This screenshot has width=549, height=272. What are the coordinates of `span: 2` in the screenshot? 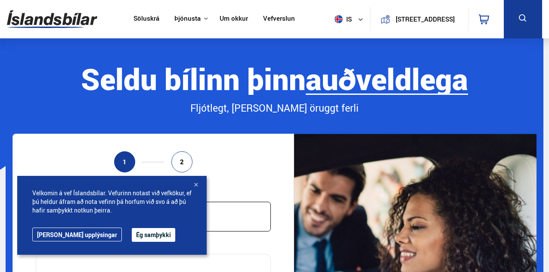 It's located at (182, 162).